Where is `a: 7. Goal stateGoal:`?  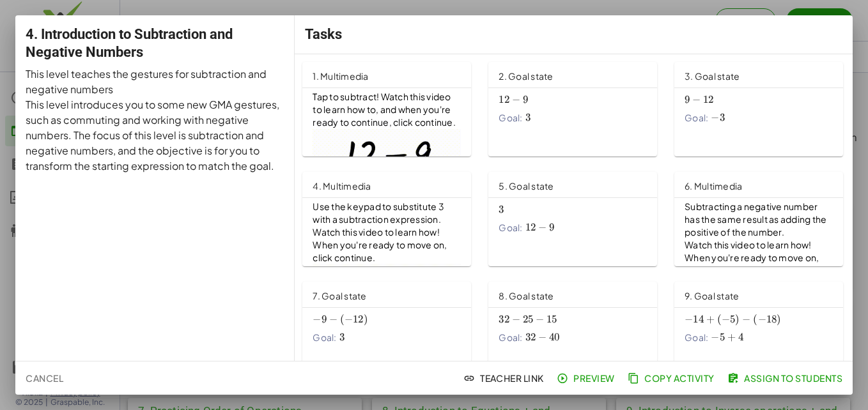 a: 7. Goal stateGoal: is located at coordinates (387, 329).